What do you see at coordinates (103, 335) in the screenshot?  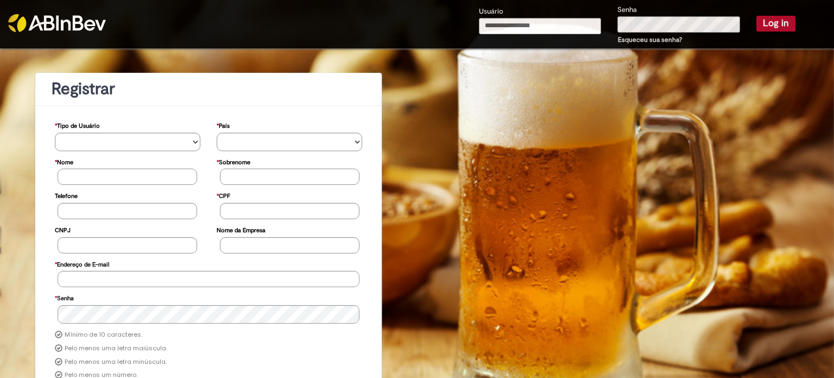 I see `label: Mínimo de 10 caracteres.` at bounding box center [103, 335].